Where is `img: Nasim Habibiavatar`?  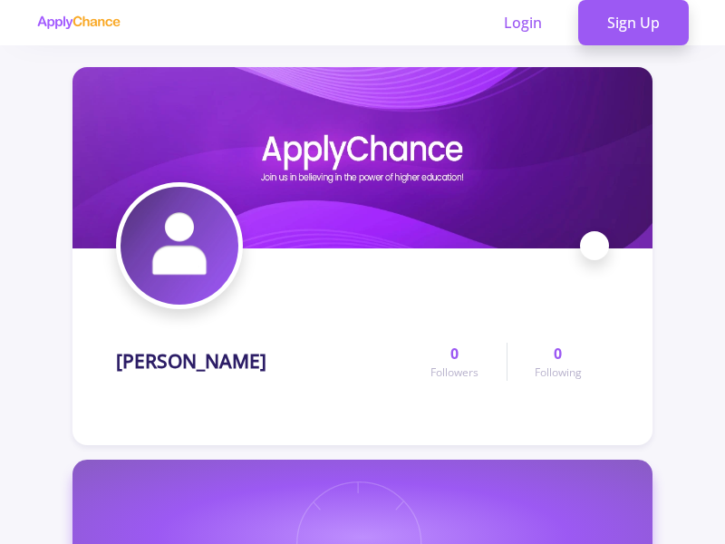
img: Nasim Habibiavatar is located at coordinates (179, 246).